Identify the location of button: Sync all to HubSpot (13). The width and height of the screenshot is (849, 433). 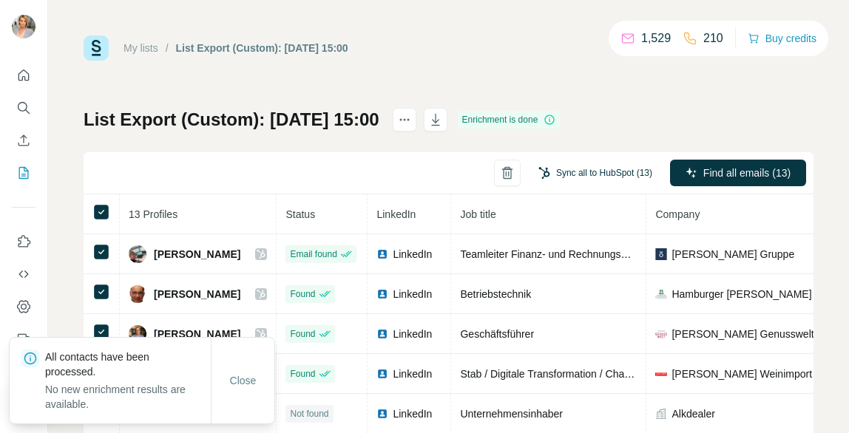
(595, 173).